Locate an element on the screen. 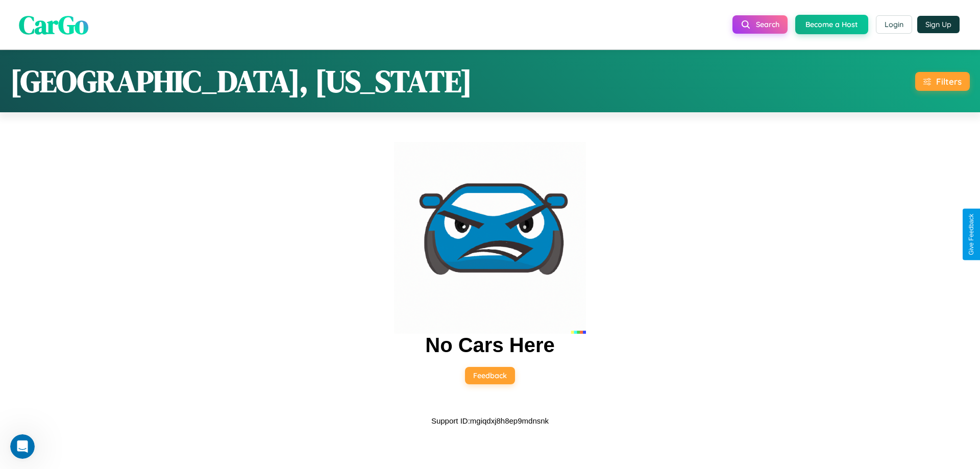  div: Filters is located at coordinates (949, 82).